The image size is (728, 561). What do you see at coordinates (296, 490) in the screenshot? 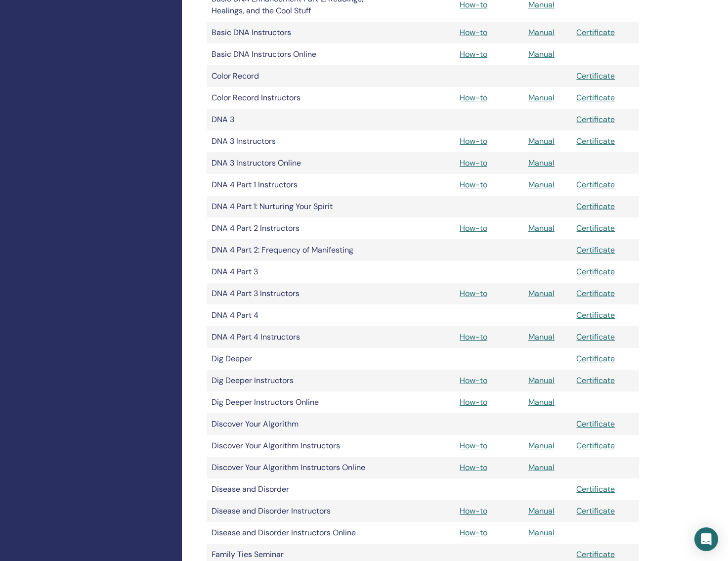
I see `td: Disease and Disorder` at bounding box center [296, 490].